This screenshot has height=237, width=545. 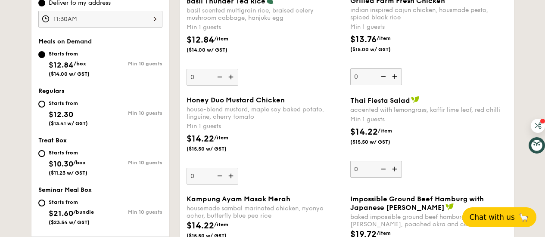 What do you see at coordinates (65, 41) in the screenshot?
I see `span: Meals on Demand` at bounding box center [65, 41].